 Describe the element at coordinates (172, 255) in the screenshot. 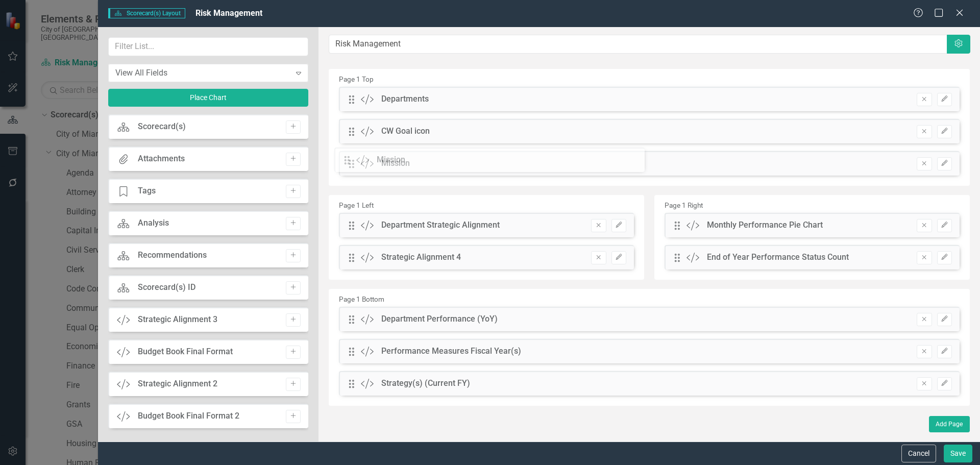

I see `div: Recommendations` at that location.